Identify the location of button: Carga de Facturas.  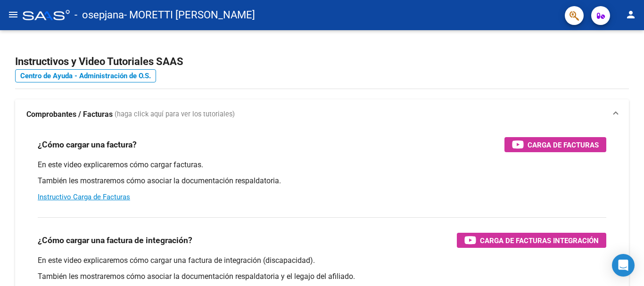
(555, 145).